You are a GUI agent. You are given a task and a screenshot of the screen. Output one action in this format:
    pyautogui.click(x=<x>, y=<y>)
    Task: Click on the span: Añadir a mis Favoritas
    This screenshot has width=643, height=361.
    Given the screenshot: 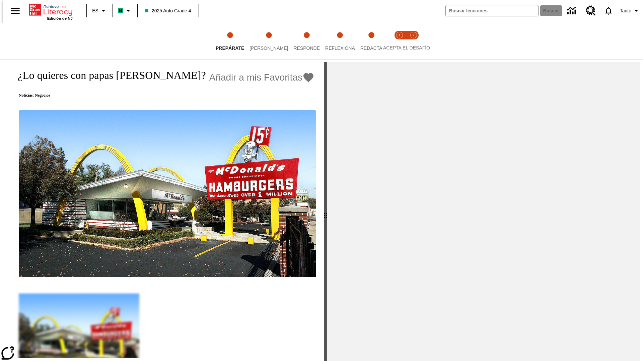 What is the action you would take?
    pyautogui.click(x=256, y=78)
    